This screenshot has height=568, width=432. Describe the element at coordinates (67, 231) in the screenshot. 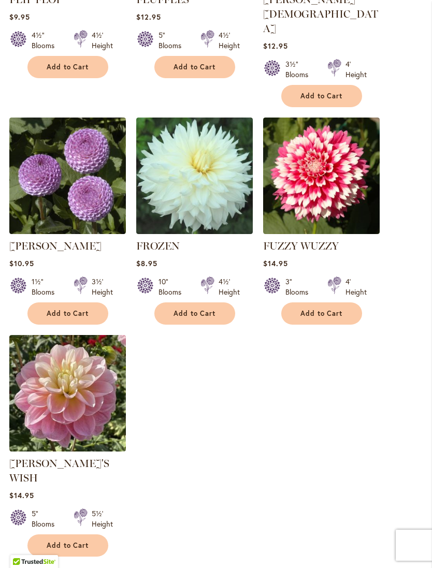

I see `a: FRANK HOLMES` at that location.